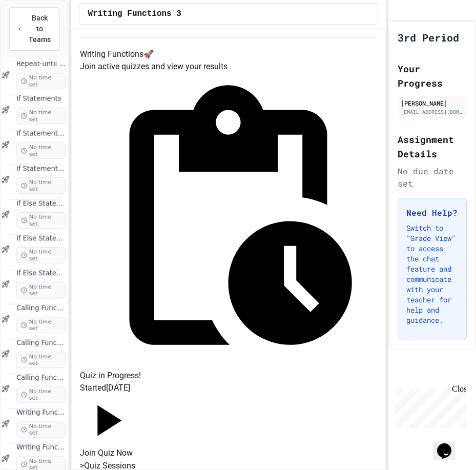  I want to click on p: Switch to "Grade View" to access the chat feature and communicate with your teacher for help and ..., so click(432, 274).